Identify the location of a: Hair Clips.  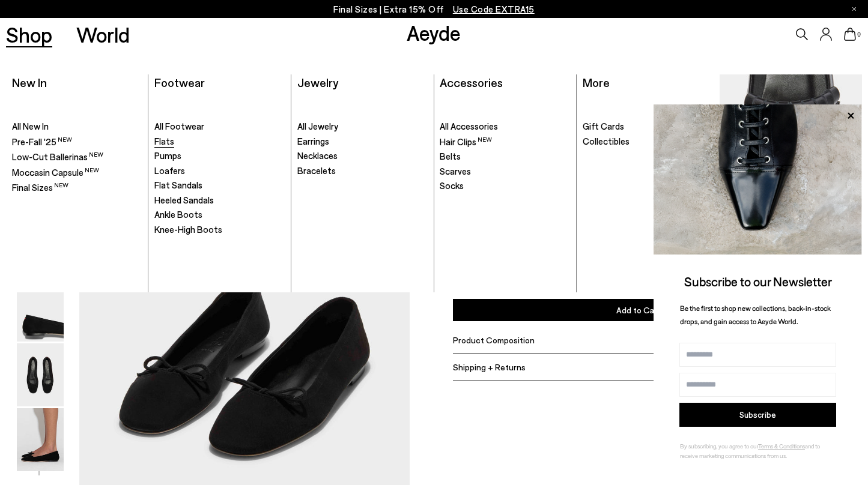
(505, 142).